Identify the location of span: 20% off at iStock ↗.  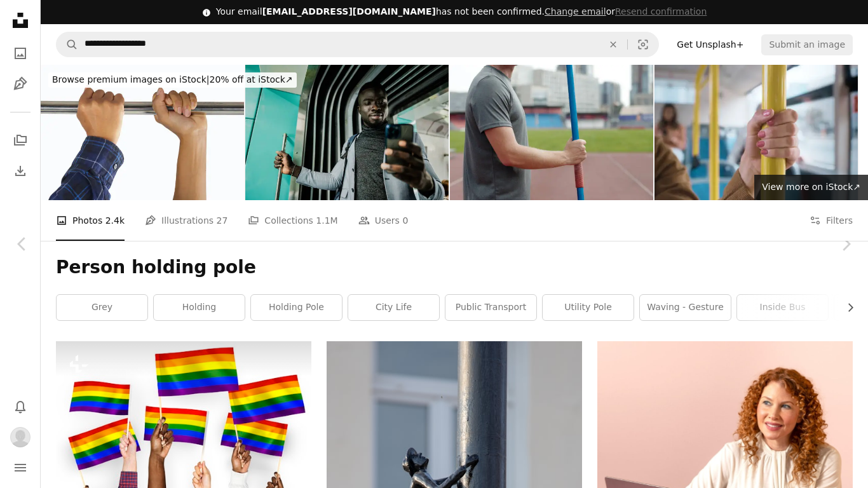
(172, 79).